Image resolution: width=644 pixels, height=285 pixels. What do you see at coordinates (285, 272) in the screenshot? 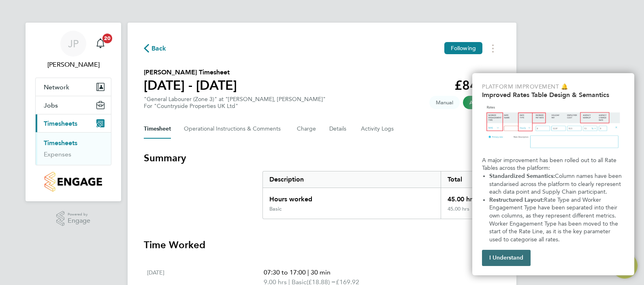
I see `span: 07:30 to 17:00` at bounding box center [285, 272].